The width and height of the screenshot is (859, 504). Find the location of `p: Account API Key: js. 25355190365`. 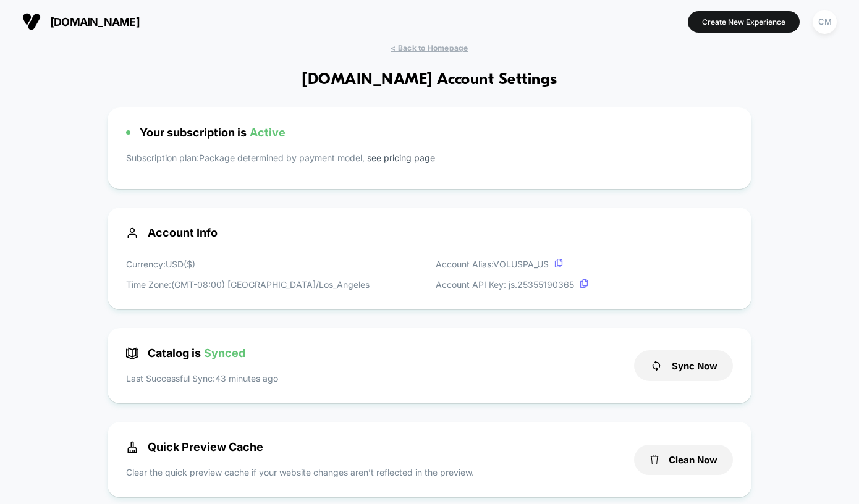

p: Account API Key: js. 25355190365 is located at coordinates (512, 284).